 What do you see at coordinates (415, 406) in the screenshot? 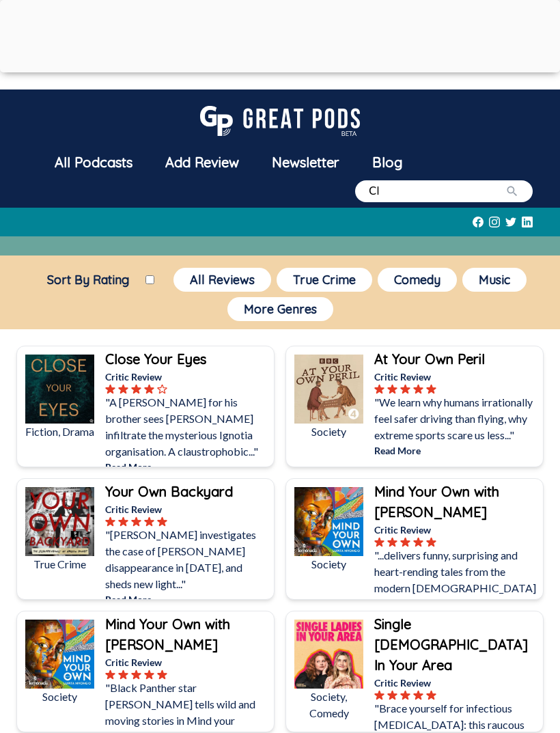
I see `a: At Your Own PerilSocietyAt Your Own PerilCritic Review"We learn why humans irrationally feel safe...` at bounding box center [415, 406].